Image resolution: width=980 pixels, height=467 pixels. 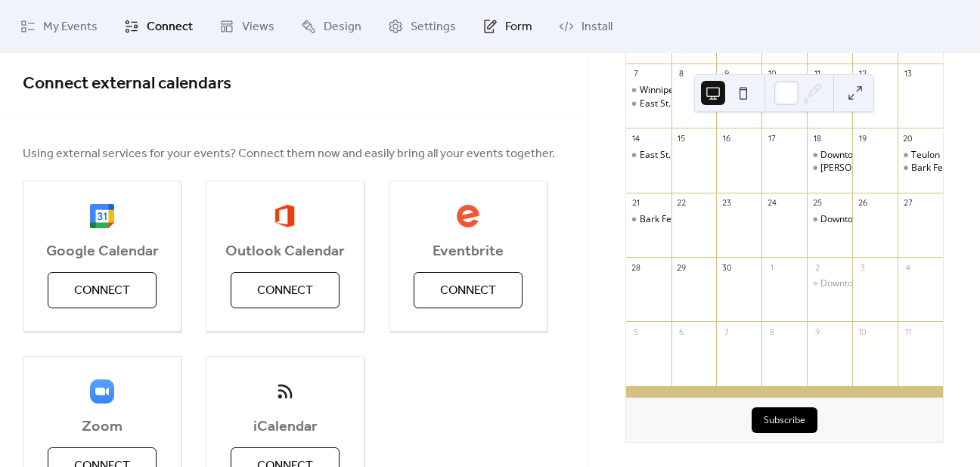 What do you see at coordinates (863, 138) in the screenshot?
I see `div: 19` at bounding box center [863, 138].